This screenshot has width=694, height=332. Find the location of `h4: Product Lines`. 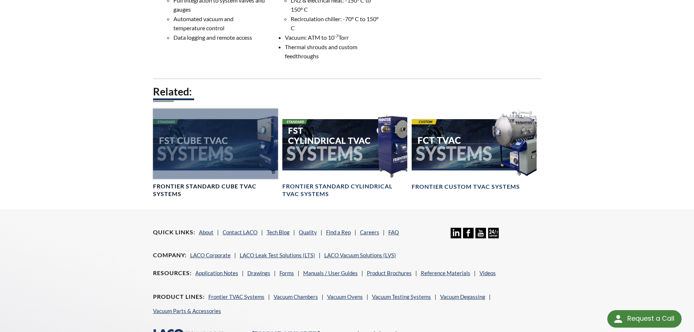

h4: Product Lines is located at coordinates (179, 297).